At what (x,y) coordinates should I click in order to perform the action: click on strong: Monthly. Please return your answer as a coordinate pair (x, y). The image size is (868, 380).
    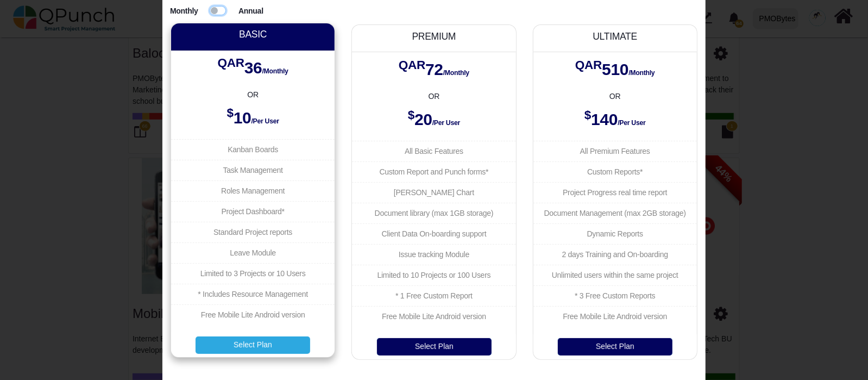
    Looking at the image, I should click on (184, 11).